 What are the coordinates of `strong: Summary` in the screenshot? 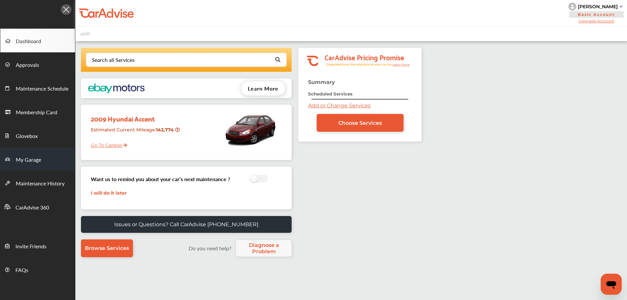 It's located at (321, 82).